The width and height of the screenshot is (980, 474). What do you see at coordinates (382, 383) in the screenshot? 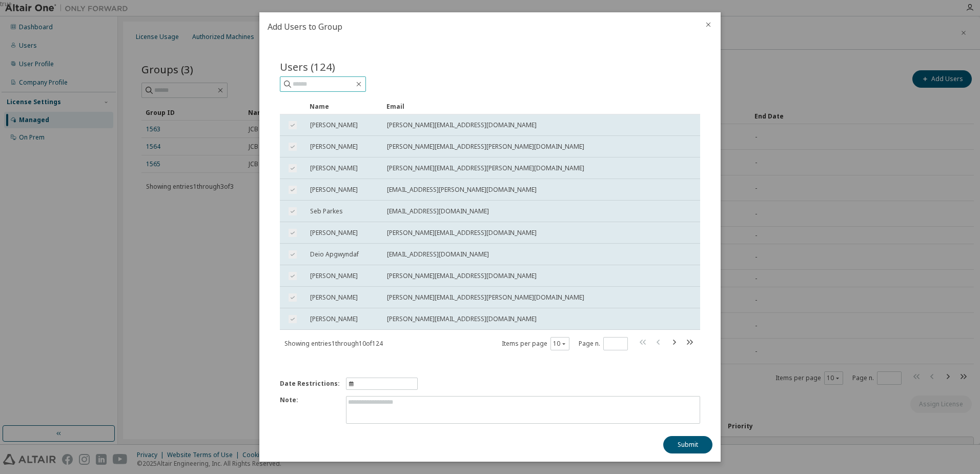
I see `button: information` at bounding box center [382, 383].